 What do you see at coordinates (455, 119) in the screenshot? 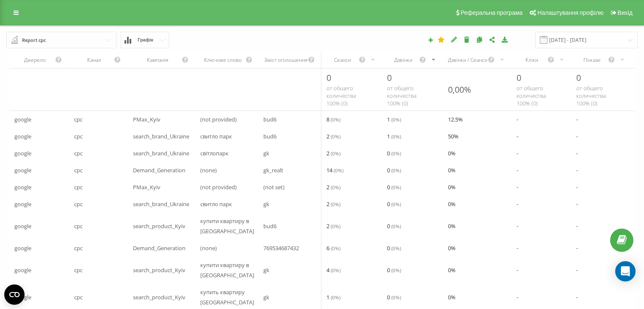
I see `span: 12.5 %` at bounding box center [455, 119].